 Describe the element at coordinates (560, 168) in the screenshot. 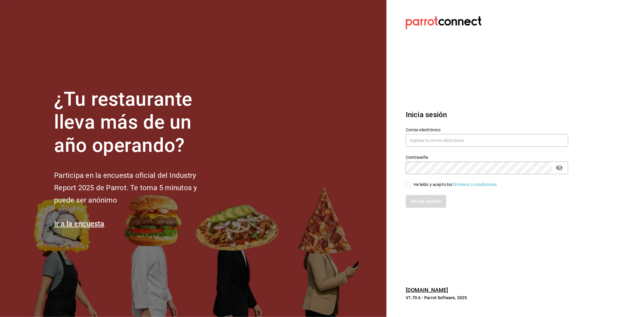

I see `button: passwordField` at that location.